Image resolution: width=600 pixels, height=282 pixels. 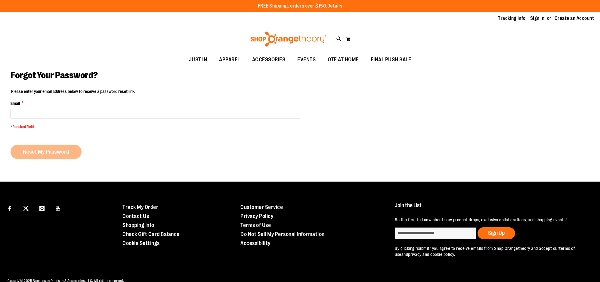 I want to click on a: FINAL PUSH SALE, so click(x=391, y=60).